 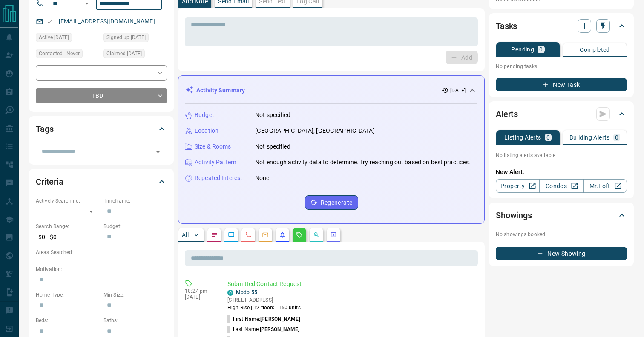 What do you see at coordinates (220, 90) in the screenshot?
I see `p: Activity Summary` at bounding box center [220, 90].